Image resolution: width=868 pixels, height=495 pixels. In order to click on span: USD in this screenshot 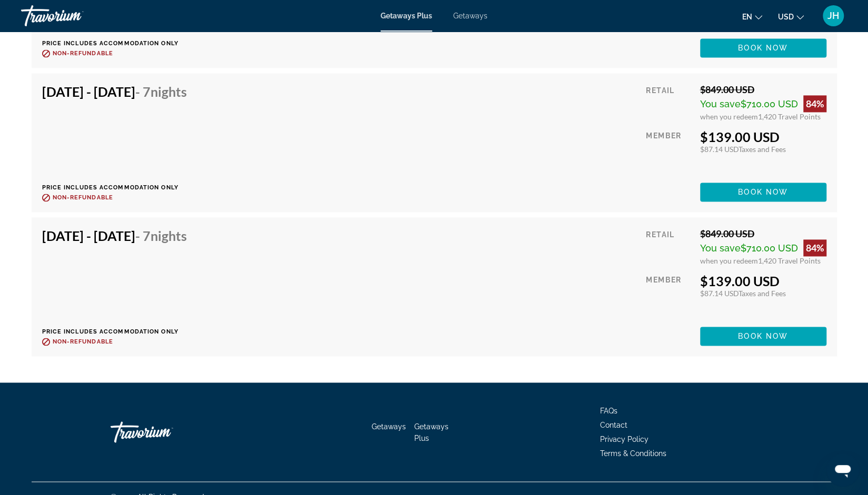, I will do `click(785, 17)`.